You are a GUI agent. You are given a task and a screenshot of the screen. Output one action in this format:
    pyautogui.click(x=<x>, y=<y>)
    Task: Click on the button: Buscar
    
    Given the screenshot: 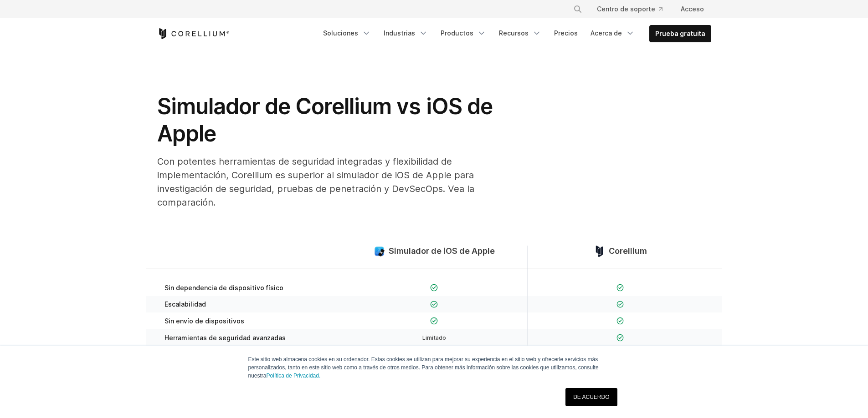 What is the action you would take?
    pyautogui.click(x=578, y=10)
    